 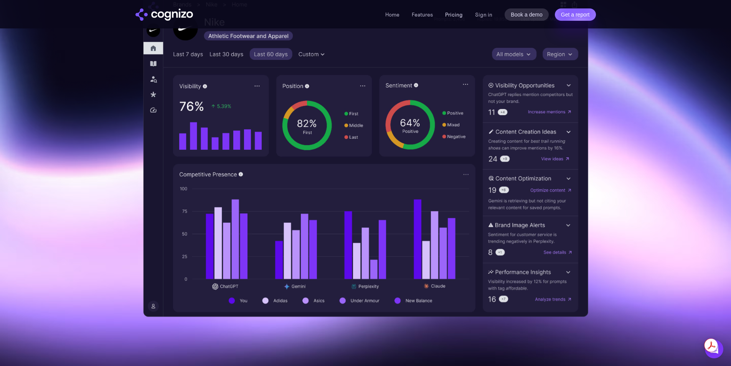 What do you see at coordinates (526, 15) in the screenshot?
I see `a: Book a demo` at bounding box center [526, 15].